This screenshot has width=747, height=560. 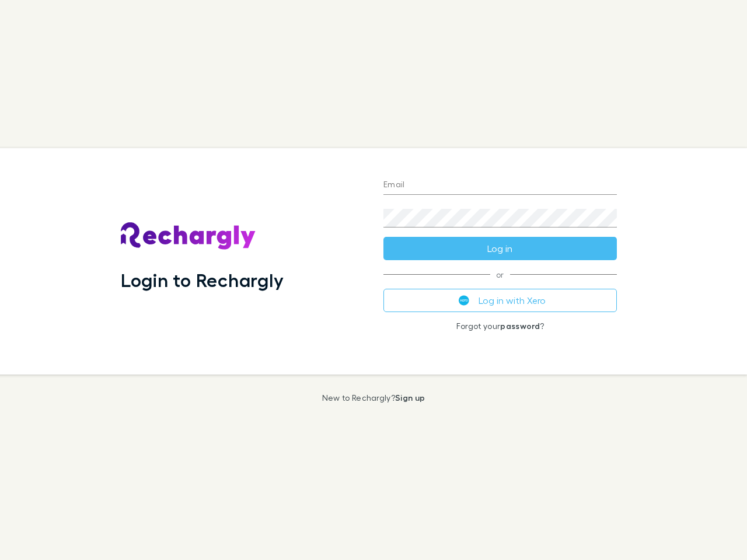 I want to click on img: Rechargly's Logo, so click(x=188, y=236).